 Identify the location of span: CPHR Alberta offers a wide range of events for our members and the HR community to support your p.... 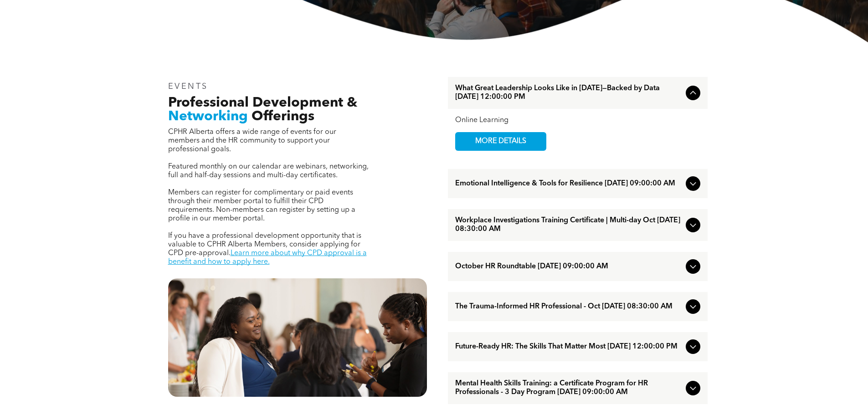
(252, 141).